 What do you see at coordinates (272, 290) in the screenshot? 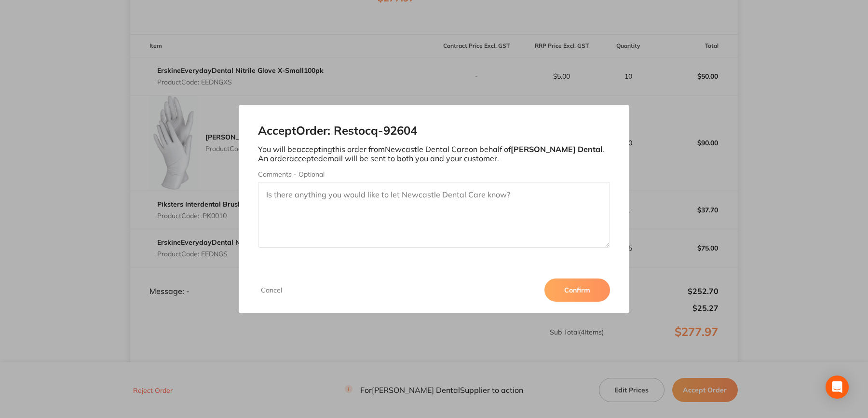
I see `button: Cancel` at bounding box center [272, 290].